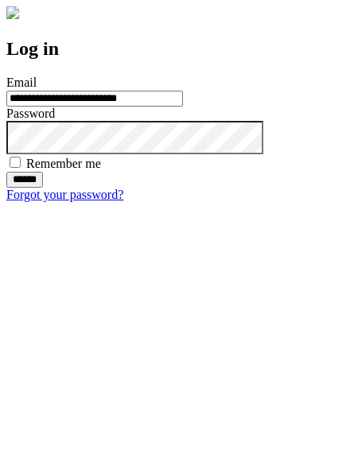 Image resolution: width=358 pixels, height=474 pixels. I want to click on img: logo-4e3dc11c47720685a147b03b5a06dd966a58ff35d612b21f08c02c0306f2b779.png, so click(13, 13).